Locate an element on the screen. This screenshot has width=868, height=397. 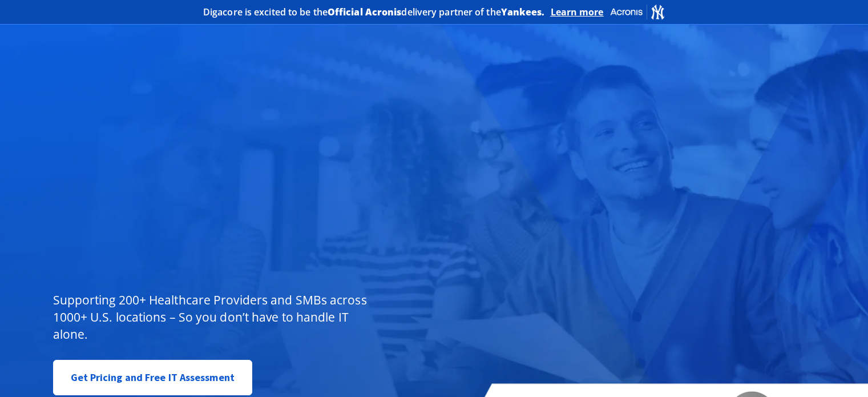
h2: Digacore is excited to be the delivery partner of the is located at coordinates (374, 12).